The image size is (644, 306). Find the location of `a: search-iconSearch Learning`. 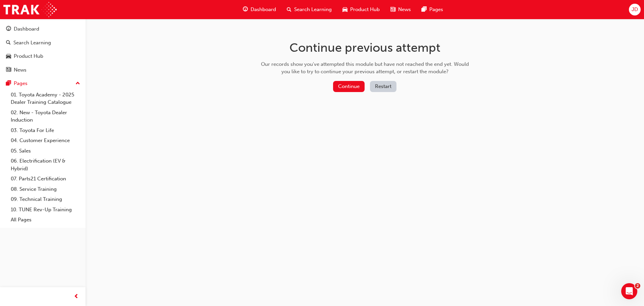

a: search-iconSearch Learning is located at coordinates (309, 10).